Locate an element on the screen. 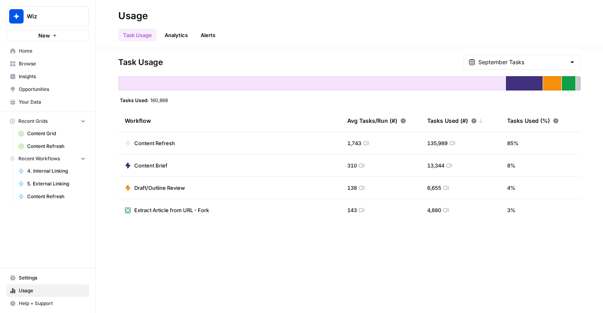 The image size is (603, 313). a: Settings is located at coordinates (48, 278).